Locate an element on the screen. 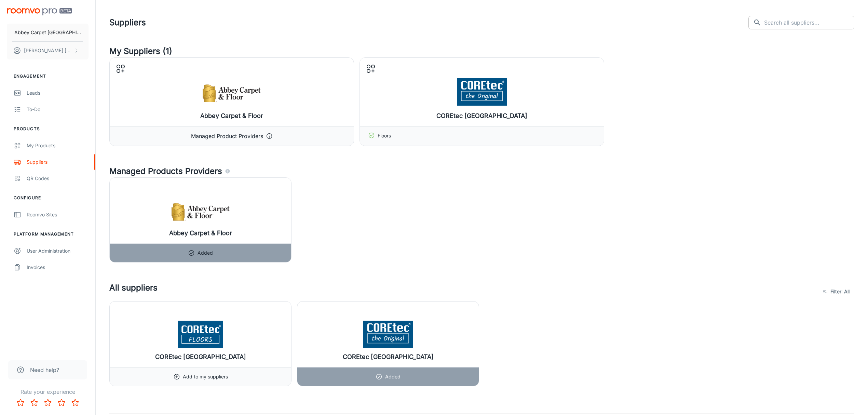 This screenshot has width=868, height=415. img: Roomvo PRO Beta is located at coordinates (39, 12).